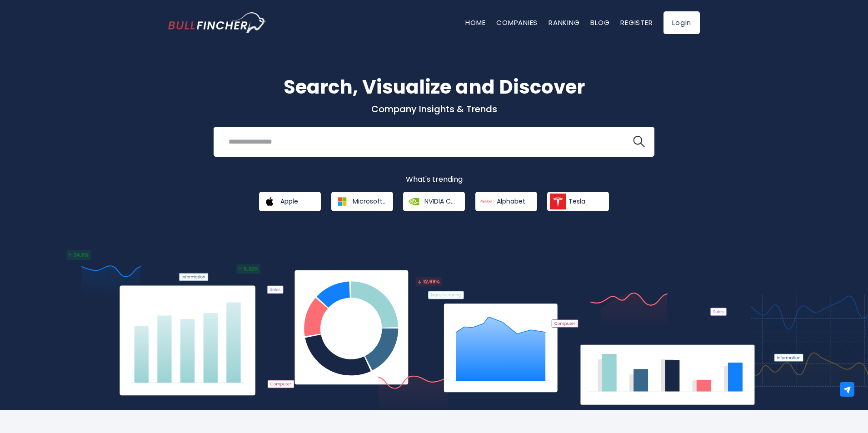  Describe the element at coordinates (517, 23) in the screenshot. I see `a: Companies` at that location.